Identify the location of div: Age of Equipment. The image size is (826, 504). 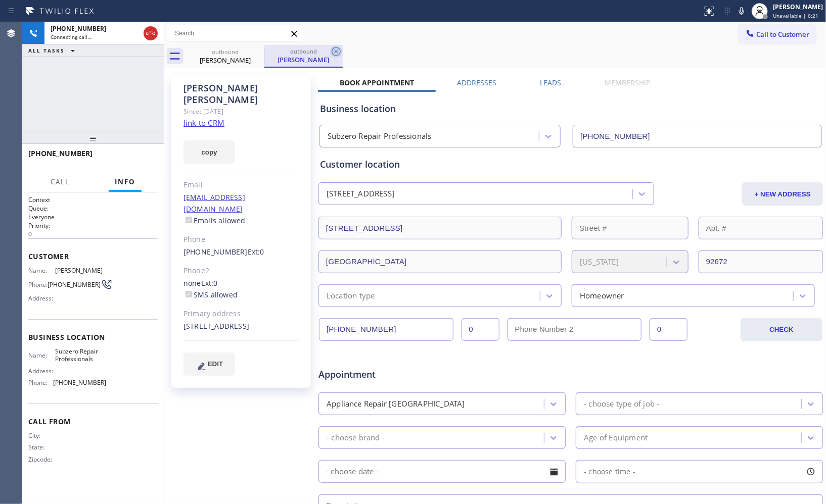
(615, 437).